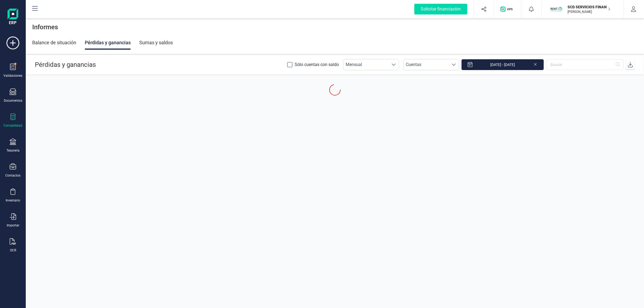  What do you see at coordinates (13, 201) in the screenshot?
I see `div: Inventario` at bounding box center [13, 201].